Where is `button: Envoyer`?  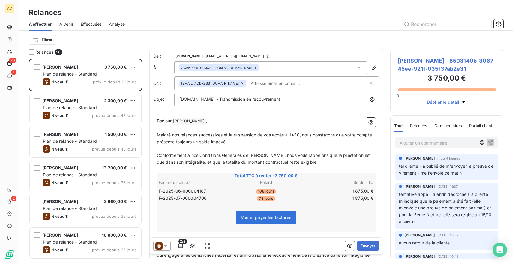
button: Envoyer is located at coordinates (368, 246).